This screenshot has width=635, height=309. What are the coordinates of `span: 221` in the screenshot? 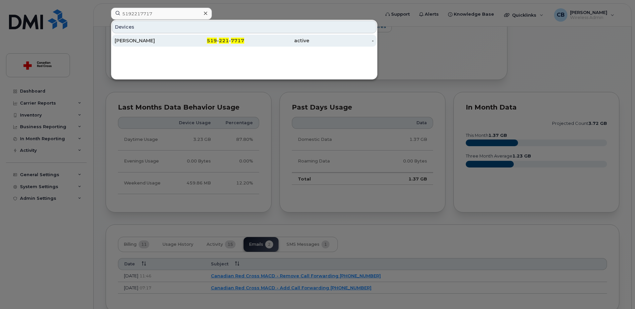 It's located at (224, 41).